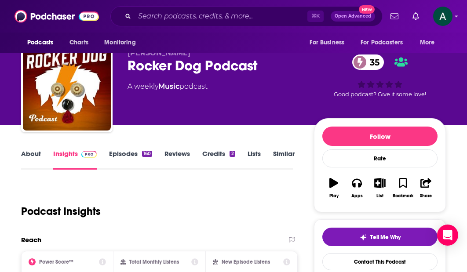 Image resolution: width=467 pixels, height=272 pixels. Describe the element at coordinates (381, 43) in the screenshot. I see `span: For Podcasters` at that location.